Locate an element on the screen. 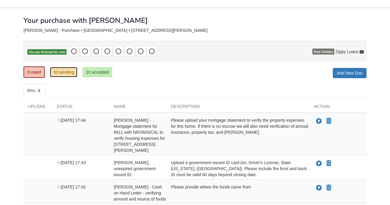 The height and width of the screenshot is (205, 390). div: Name is located at coordinates (138, 108).